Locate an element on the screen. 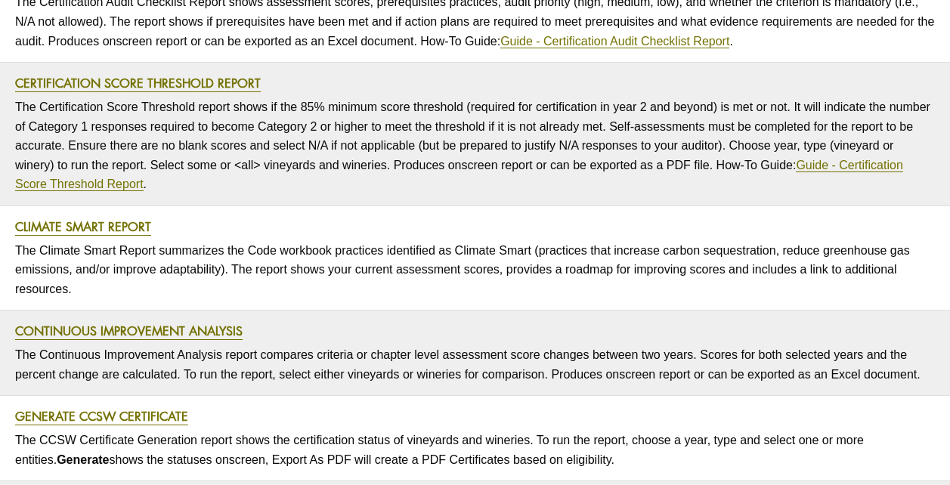  a: Climate Smart Report is located at coordinates (83, 227).